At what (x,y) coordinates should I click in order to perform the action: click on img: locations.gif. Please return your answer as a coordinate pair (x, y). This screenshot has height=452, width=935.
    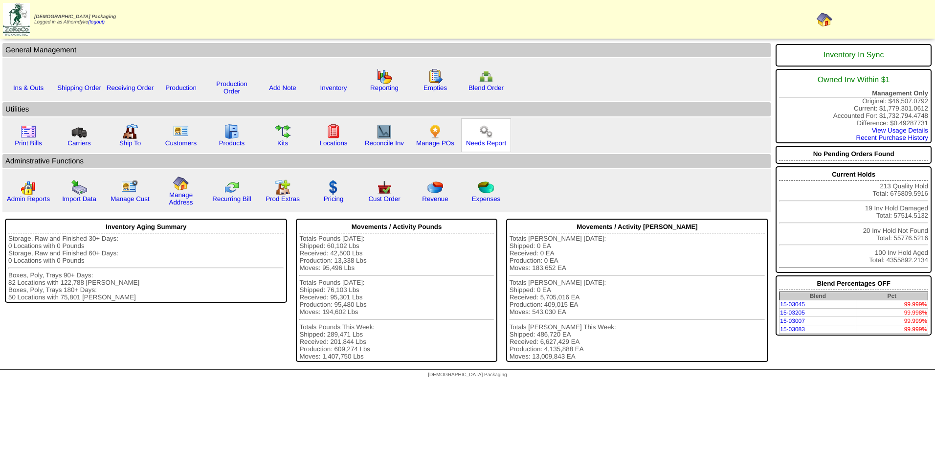
    Looking at the image, I should click on (334, 132).